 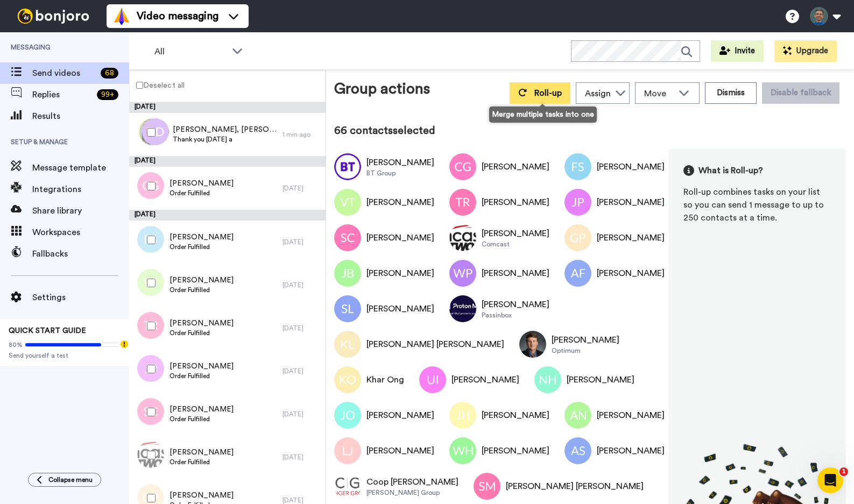 I want to click on div: 99 +, so click(x=108, y=95).